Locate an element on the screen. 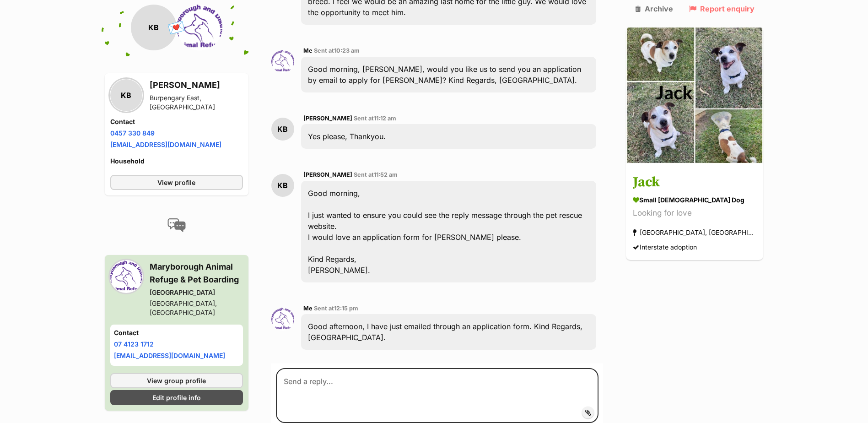  a: View group profile is located at coordinates (177, 380).